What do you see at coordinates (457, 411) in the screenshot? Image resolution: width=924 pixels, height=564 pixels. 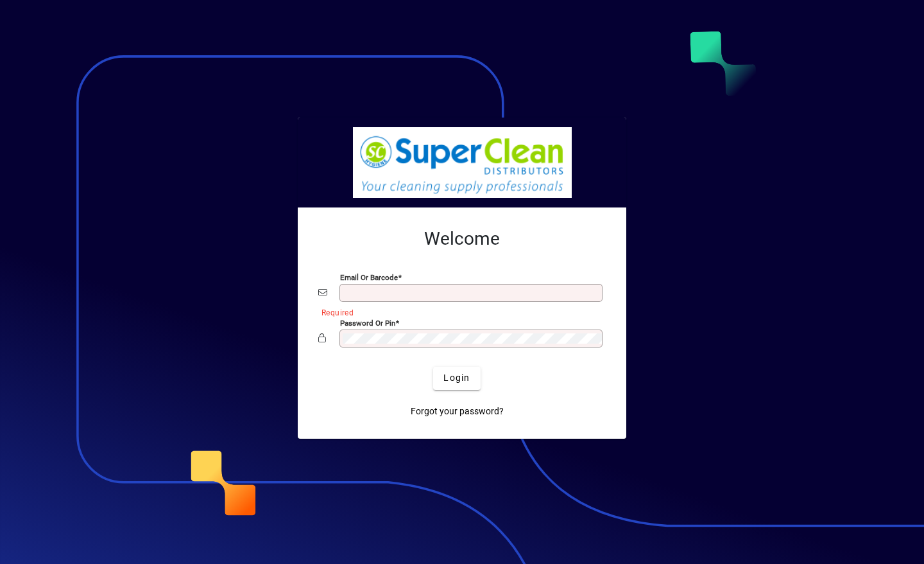 I see `a: Forgot your password?` at bounding box center [457, 411].